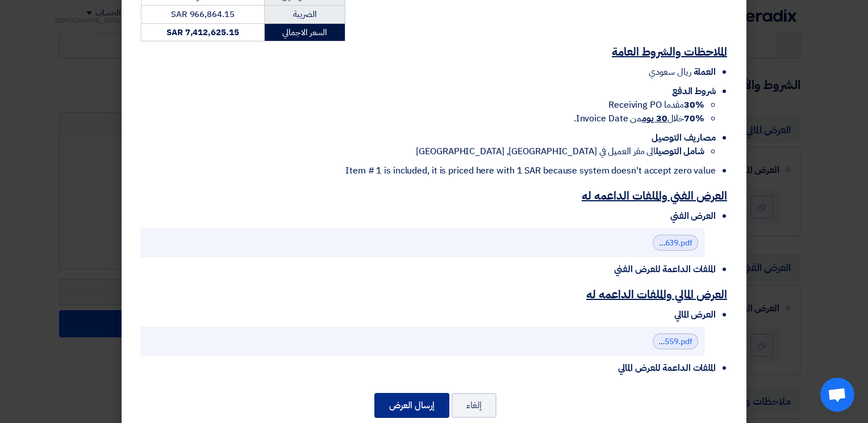  What do you see at coordinates (203, 14) in the screenshot?
I see `span: SAR 966,864.15` at bounding box center [203, 14].